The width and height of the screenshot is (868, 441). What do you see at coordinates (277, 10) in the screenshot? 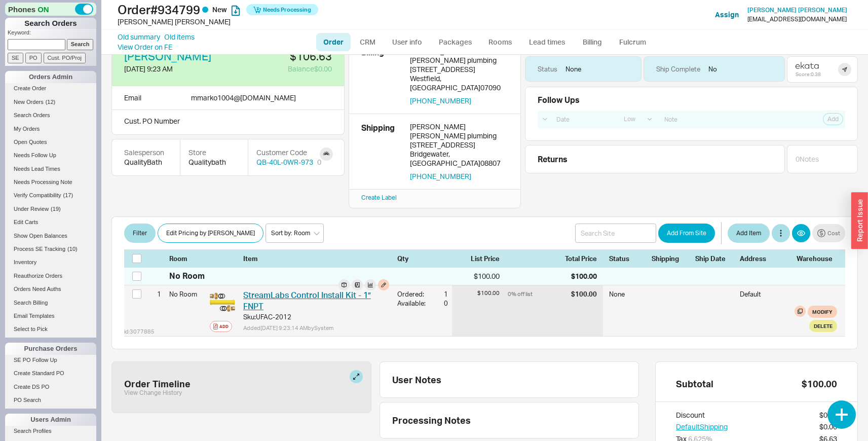
I see `h1: Order # 934799` at bounding box center [277, 10].